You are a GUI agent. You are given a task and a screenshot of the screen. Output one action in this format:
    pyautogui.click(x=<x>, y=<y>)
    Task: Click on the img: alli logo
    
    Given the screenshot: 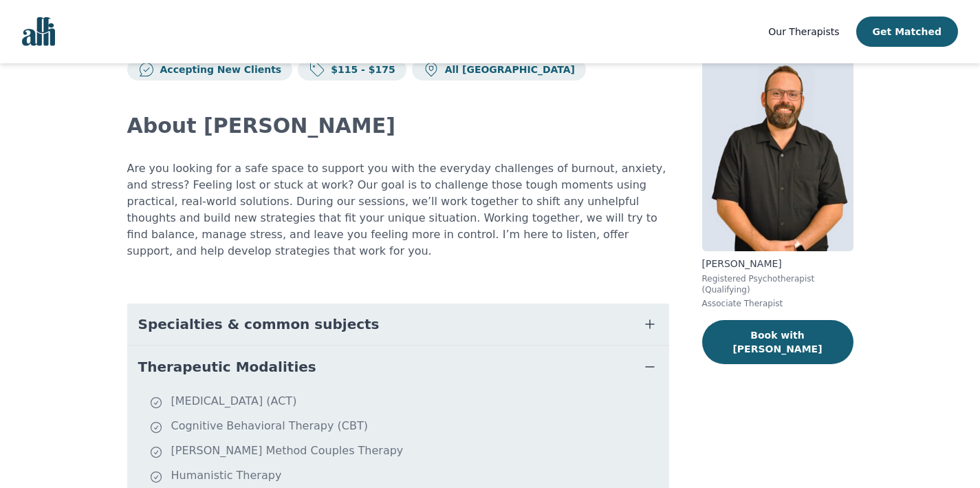 What is the action you would take?
    pyautogui.click(x=39, y=31)
    